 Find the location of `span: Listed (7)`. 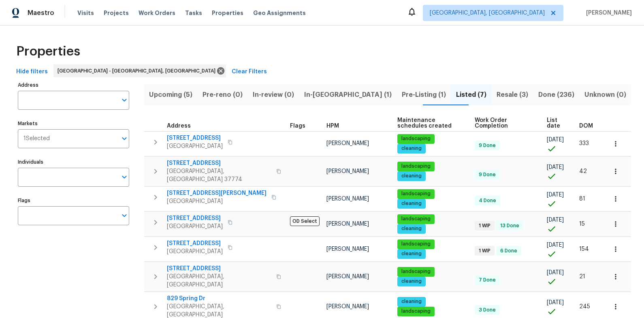

span: Listed (7) is located at coordinates (471, 95).